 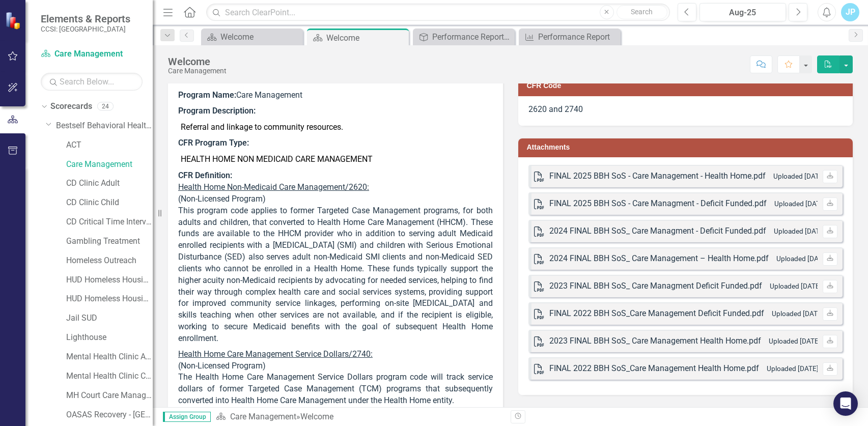 I want to click on a: MH Court Care Management, so click(x=109, y=396).